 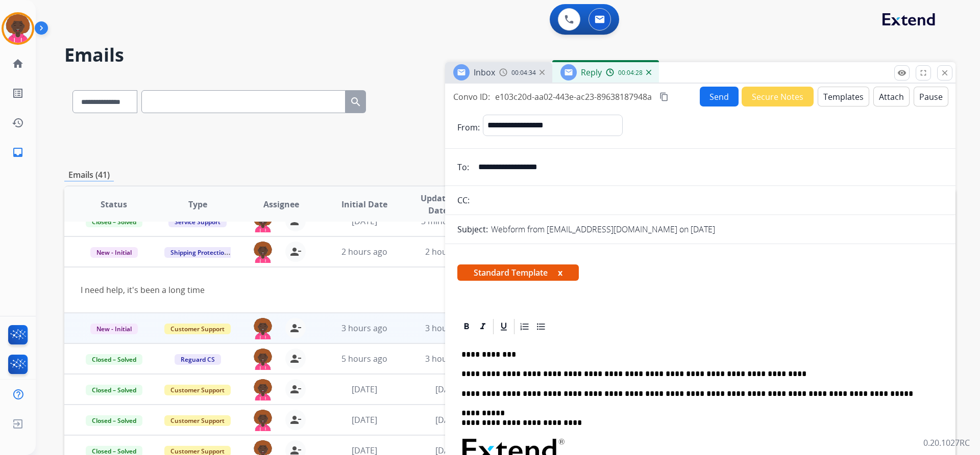 What do you see at coordinates (89, 175) in the screenshot?
I see `p: Emails (41)` at bounding box center [89, 175].